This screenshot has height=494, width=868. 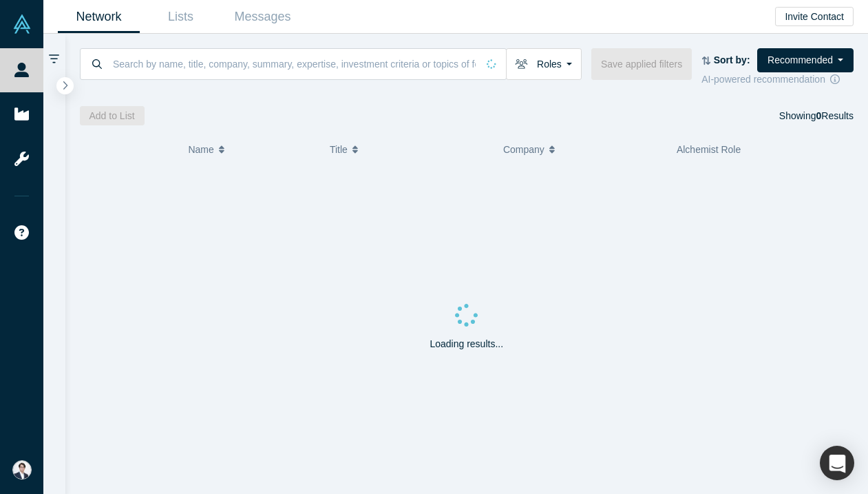 I want to click on button: Add to List, so click(x=112, y=115).